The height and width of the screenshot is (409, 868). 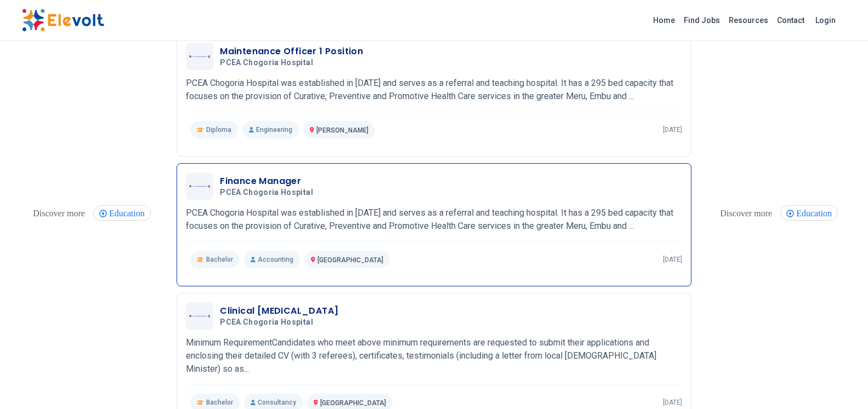 I want to click on div: Chat Widget, so click(x=841, y=383).